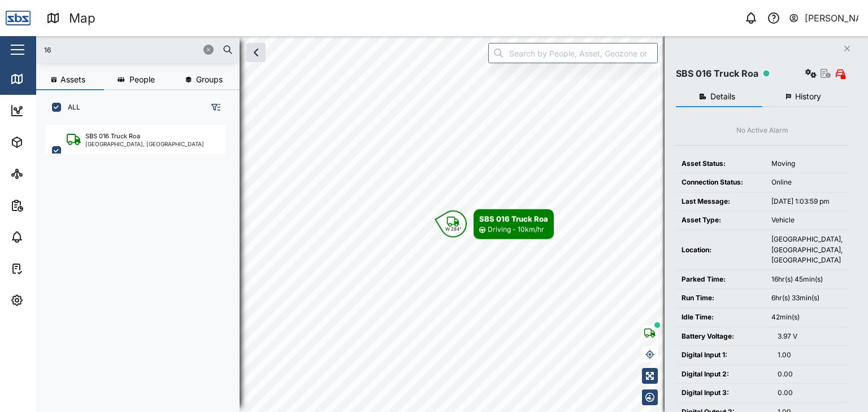 Image resolution: width=868 pixels, height=412 pixels. Describe the element at coordinates (810, 355) in the screenshot. I see `div: 1.00` at that location.